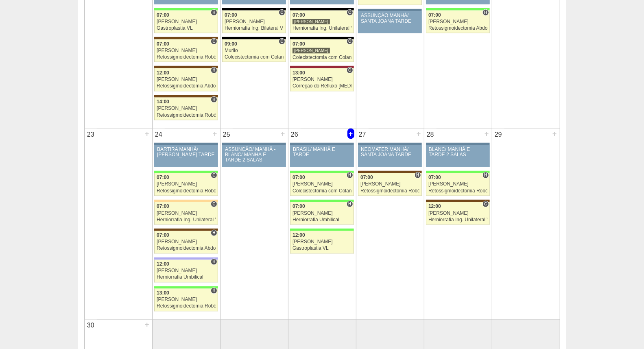 Image resolution: width=644 pixels, height=349 pixels. What do you see at coordinates (163, 102) in the screenshot?
I see `span: 14:00` at bounding box center [163, 102].